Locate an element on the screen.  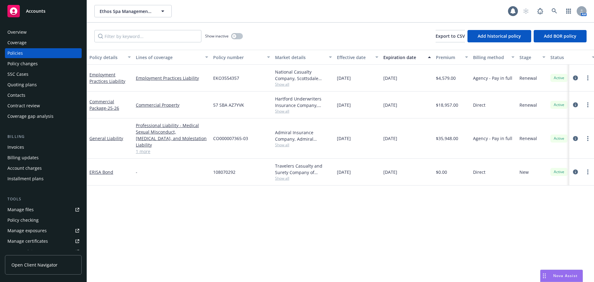
span: $18,957.00 is located at coordinates (447, 105).